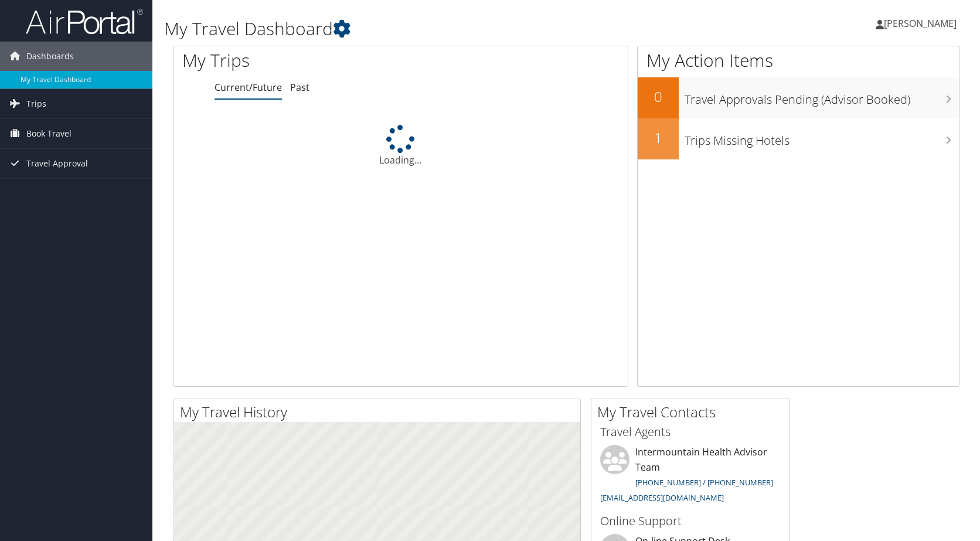  Describe the element at coordinates (690, 476) in the screenshot. I see `li: Intermountain Health Advisor Team` at that location.